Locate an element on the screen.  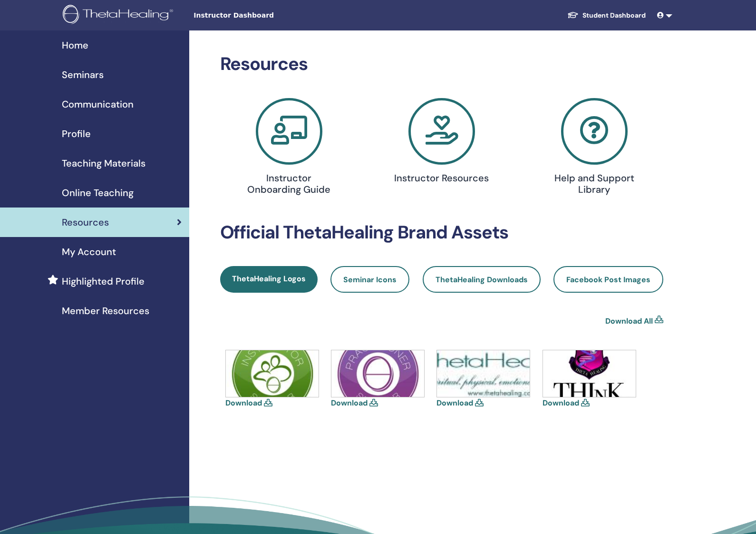
span: Home is located at coordinates (75, 45).